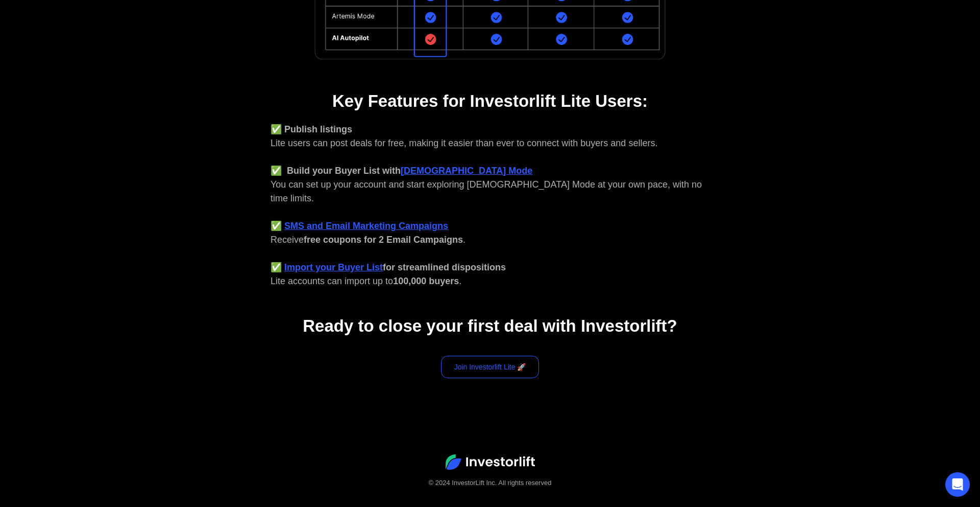  Describe the element at coordinates (334, 267) in the screenshot. I see `strong: Import your Buyer List` at that location.